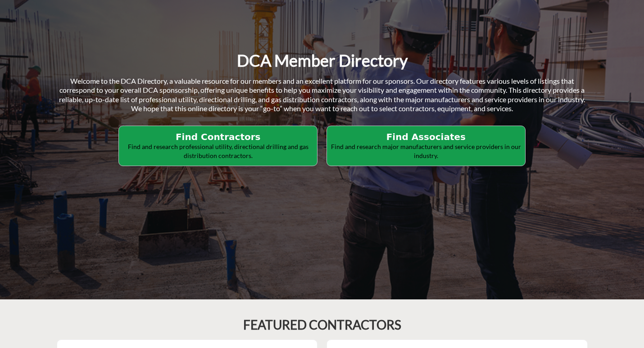  Describe the element at coordinates (218, 146) in the screenshot. I see `button: Find Contractors Find and research professional utility, directional drilling and gas distributio...` at that location.